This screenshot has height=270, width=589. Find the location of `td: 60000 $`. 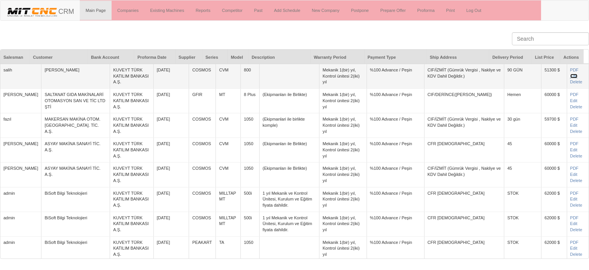

td: 60000 $ is located at coordinates (554, 175).